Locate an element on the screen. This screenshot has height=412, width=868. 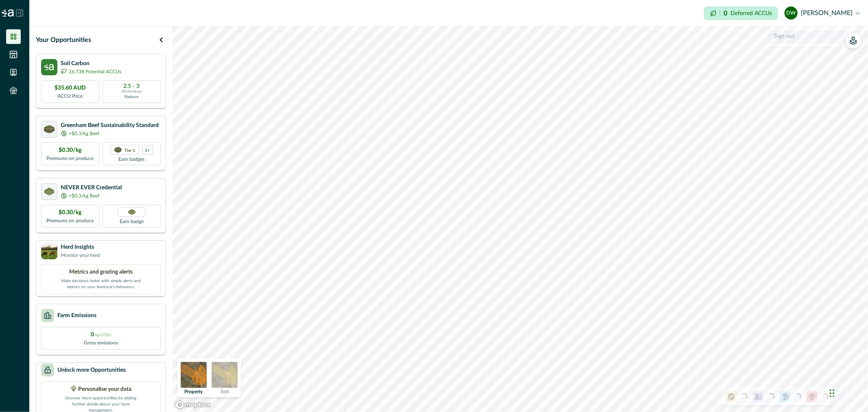
p: Deferred ACCUs is located at coordinates (752, 13).